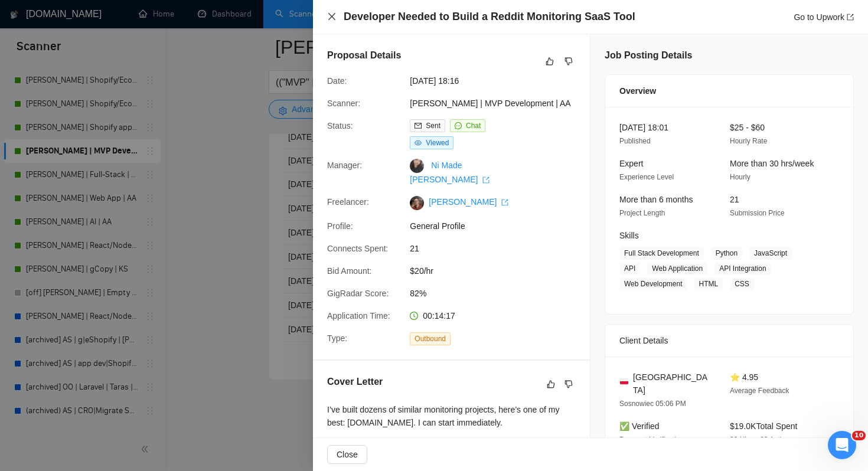 This screenshot has height=471, width=868. I want to click on span: Application Time:, so click(359, 316).